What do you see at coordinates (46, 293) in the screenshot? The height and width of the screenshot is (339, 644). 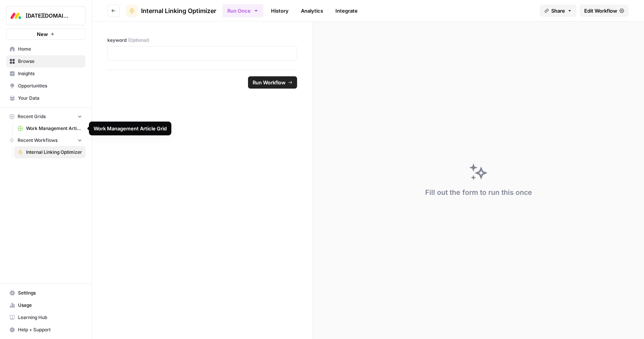 I see `a: Settings` at bounding box center [46, 293].